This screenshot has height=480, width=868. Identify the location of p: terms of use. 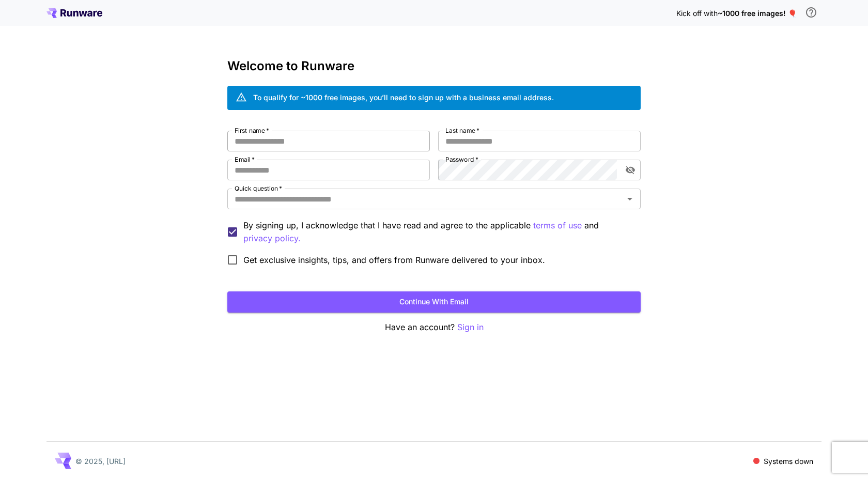
(558, 225).